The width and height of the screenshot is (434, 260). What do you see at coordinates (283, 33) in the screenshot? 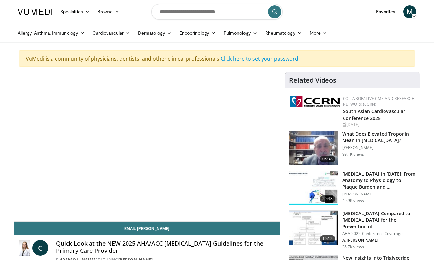
I see `a: Rheumatology` at bounding box center [283, 33].